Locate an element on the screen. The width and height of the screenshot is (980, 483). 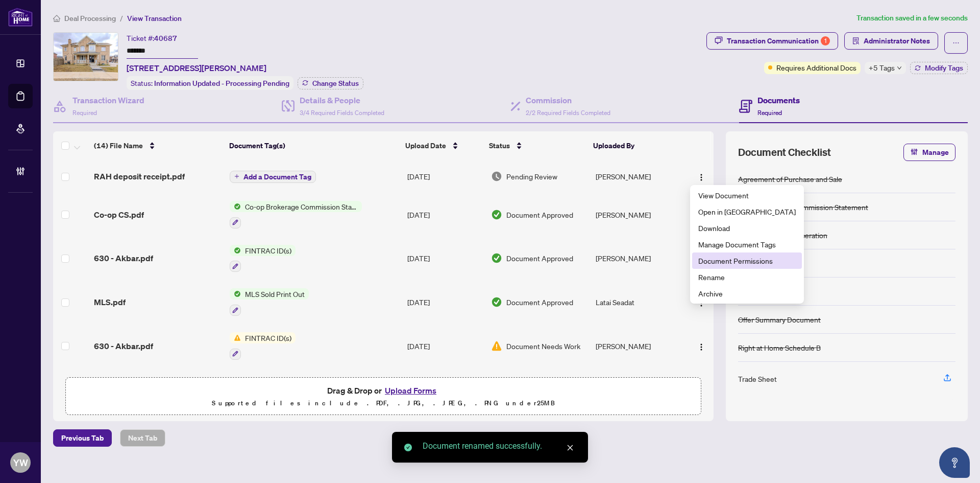
button: Logo is located at coordinates (701, 177).